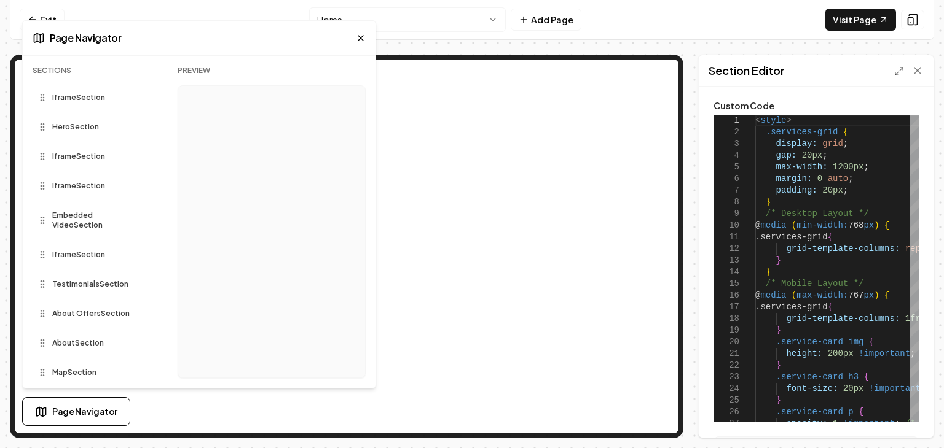 The height and width of the screenshot is (448, 944). I want to click on div: 17, so click(726, 307).